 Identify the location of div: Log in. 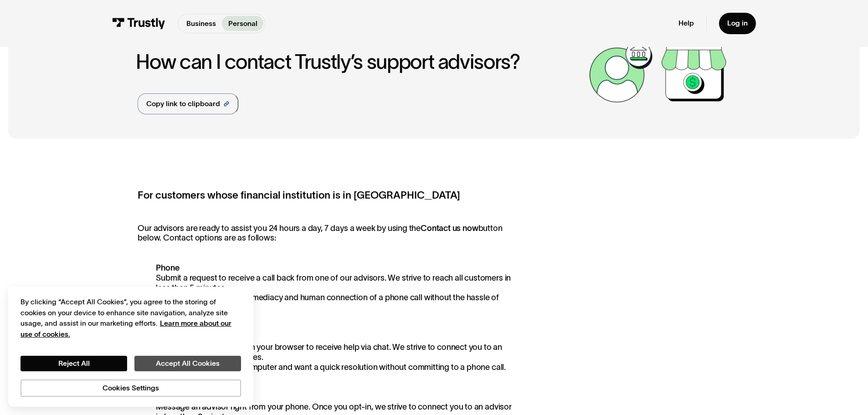
(738, 23).